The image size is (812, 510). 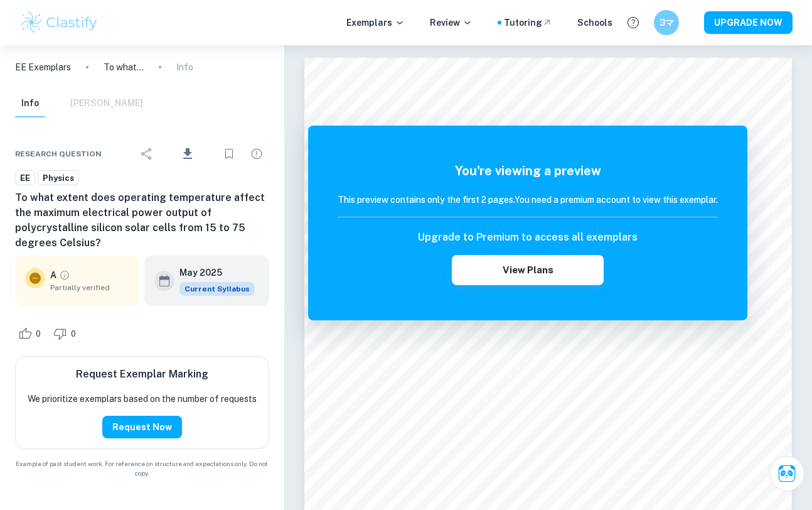 I want to click on a: Grade partially verified, so click(x=64, y=275).